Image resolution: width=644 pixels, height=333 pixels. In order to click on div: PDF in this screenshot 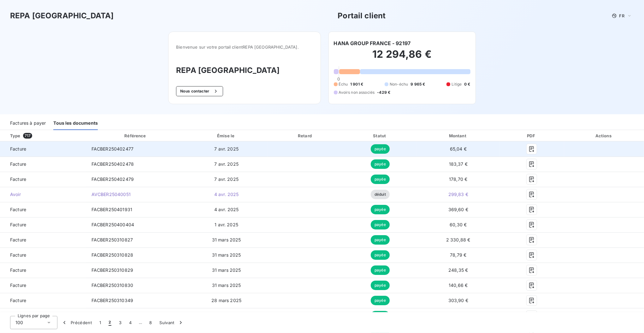, I will do `click(532, 136)`.